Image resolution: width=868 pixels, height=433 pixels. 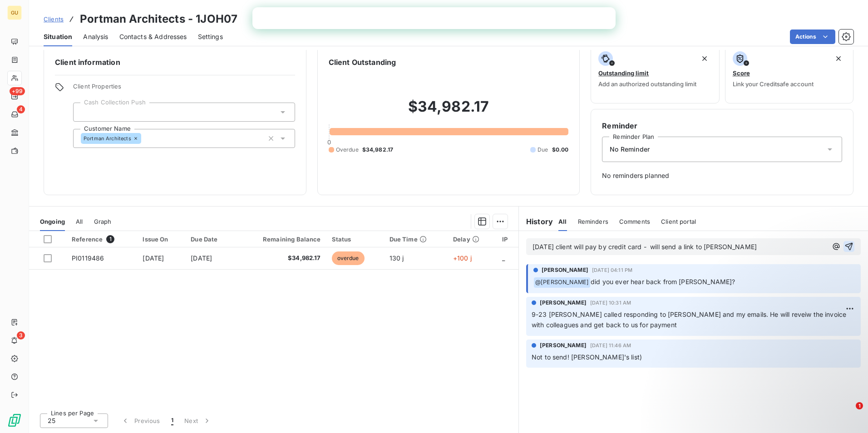 What do you see at coordinates (647, 84) in the screenshot?
I see `span: Add an authorized outstanding limit` at bounding box center [647, 84].